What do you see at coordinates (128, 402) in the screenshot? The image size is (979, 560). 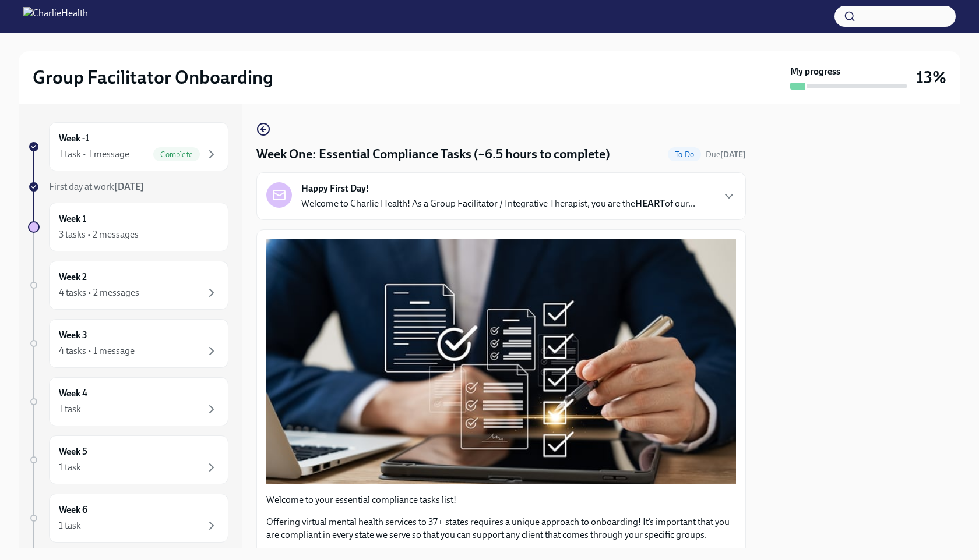 I see `a: Week 41 task` at bounding box center [128, 402].